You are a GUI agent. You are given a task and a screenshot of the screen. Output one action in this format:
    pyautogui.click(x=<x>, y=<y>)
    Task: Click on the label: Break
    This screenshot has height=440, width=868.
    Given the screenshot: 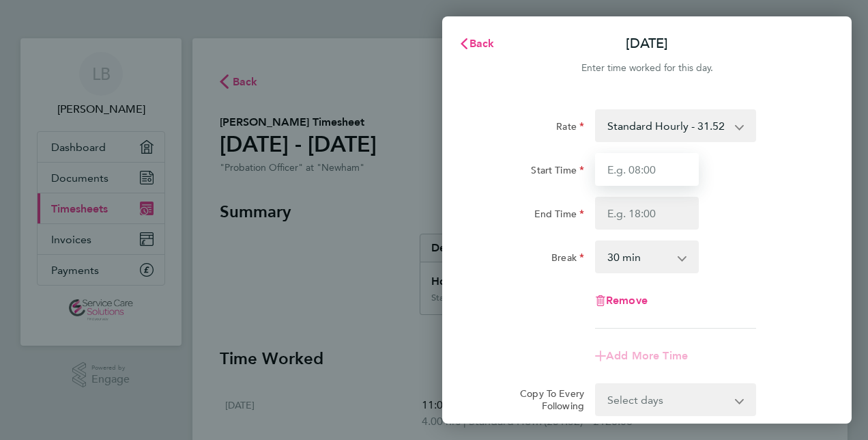 What is the action you would take?
    pyautogui.click(x=567, y=259)
    